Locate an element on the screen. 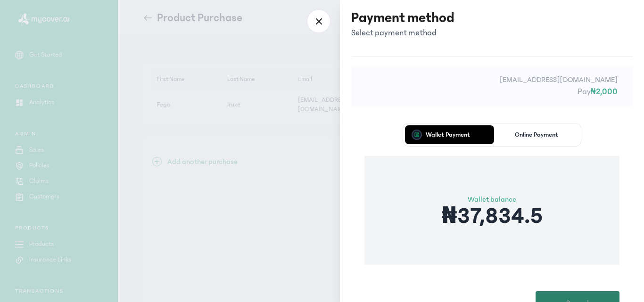 The height and width of the screenshot is (302, 644). span: ₦2,000 is located at coordinates (604, 92).